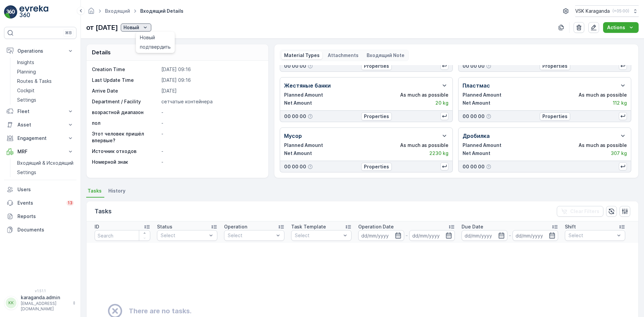 The image size is (644, 317). Describe the element at coordinates (621, 28) in the screenshot. I see `button: Actions` at that location.